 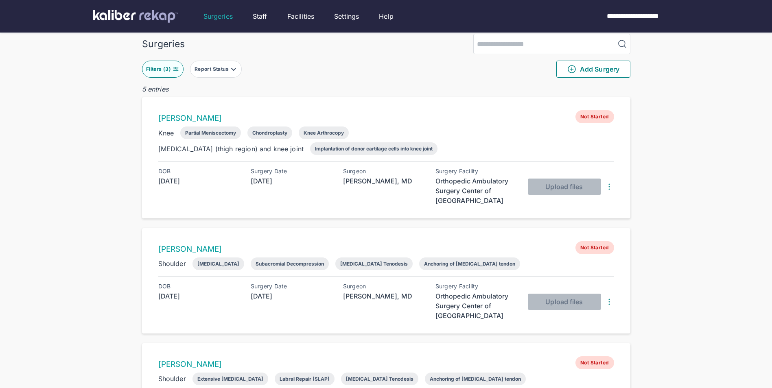 What do you see at coordinates (593, 69) in the screenshot?
I see `span: Add Surgery` at bounding box center [593, 69].